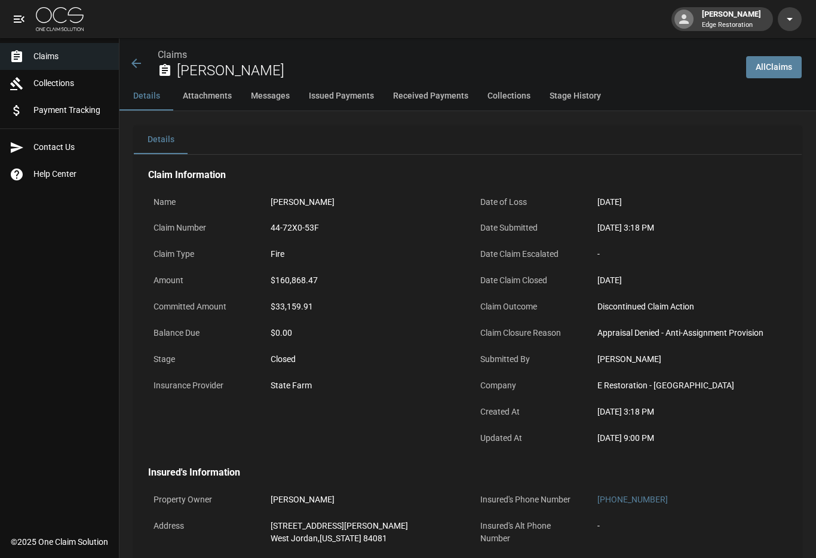  What do you see at coordinates (362, 227) in the screenshot?
I see `div: 44-72X0-53F` at bounding box center [362, 227].